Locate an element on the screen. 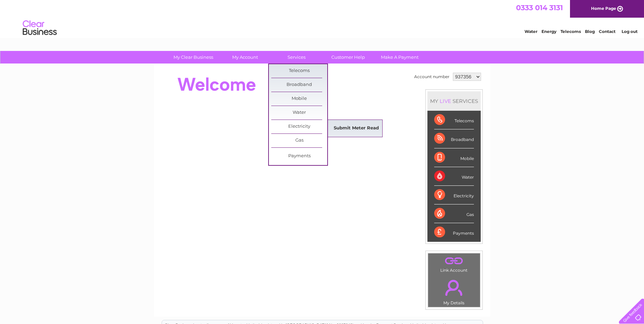 The image size is (644, 324). img: logo.png is located at coordinates (40, 28).